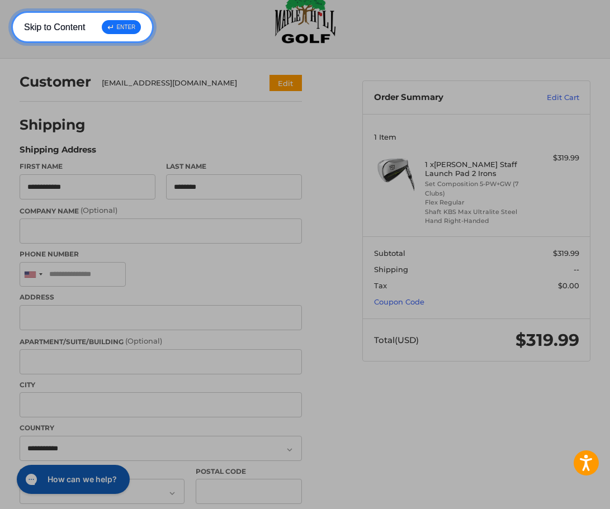  Describe the element at coordinates (161, 254) in the screenshot. I see `label: Phone Number` at that location.